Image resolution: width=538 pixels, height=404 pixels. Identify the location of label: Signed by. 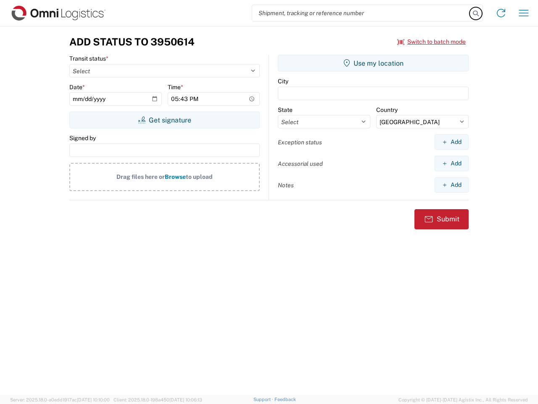
(82, 138).